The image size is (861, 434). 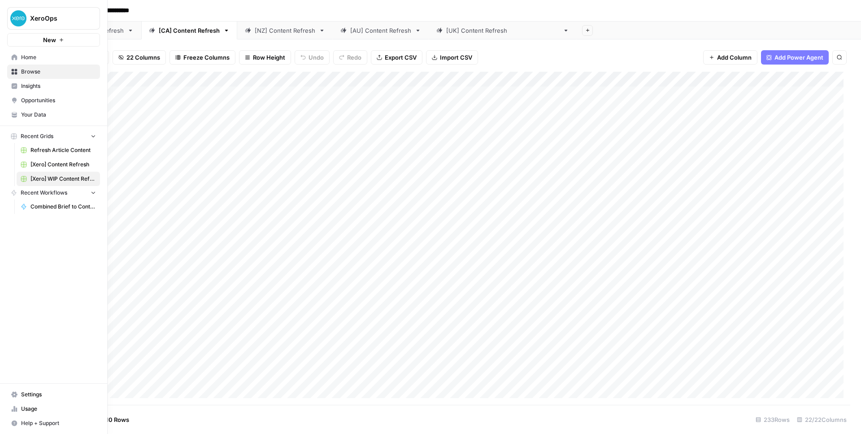 What do you see at coordinates (58, 150) in the screenshot?
I see `a: Refresh Article Content` at bounding box center [58, 150].